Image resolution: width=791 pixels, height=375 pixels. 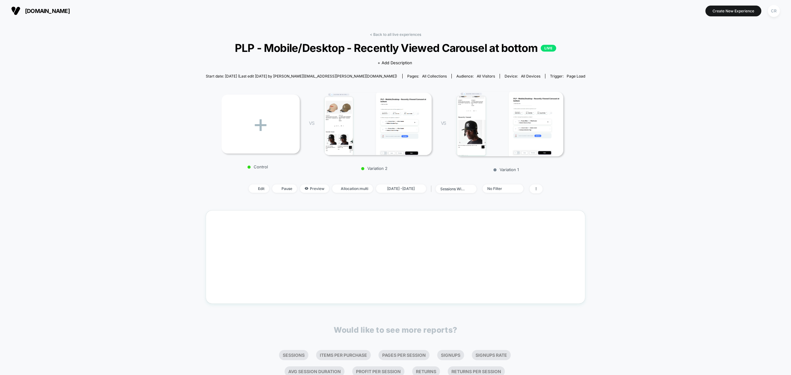 What do you see at coordinates (576, 76) in the screenshot?
I see `span: Page Load` at bounding box center [576, 76].